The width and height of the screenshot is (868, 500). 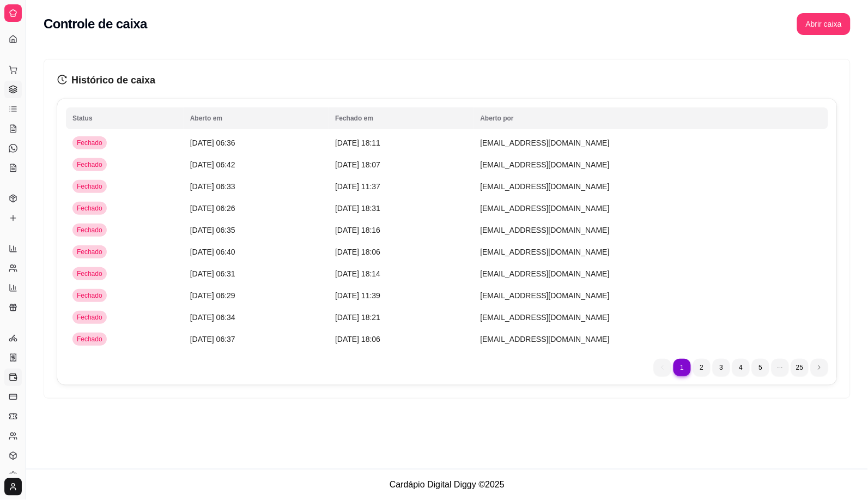 I want to click on h2: Controle de caixa, so click(x=95, y=24).